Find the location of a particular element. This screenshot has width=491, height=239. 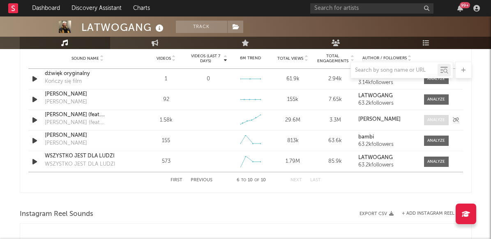

div: 813k is located at coordinates (293, 141).